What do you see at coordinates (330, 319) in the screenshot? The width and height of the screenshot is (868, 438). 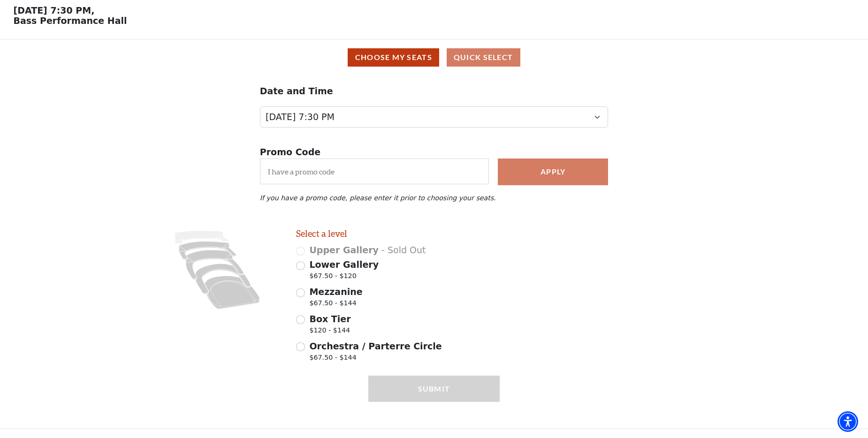 I see `span: Box Tier` at bounding box center [330, 319].